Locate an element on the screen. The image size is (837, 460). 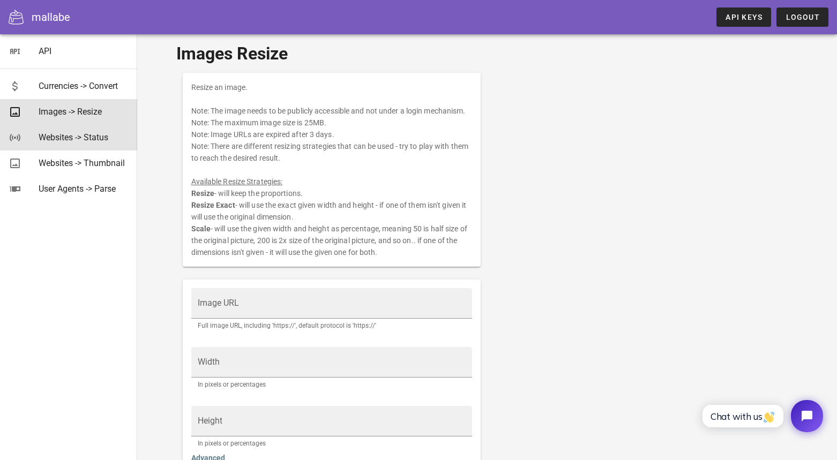
a: API Keys is located at coordinates (744, 17).